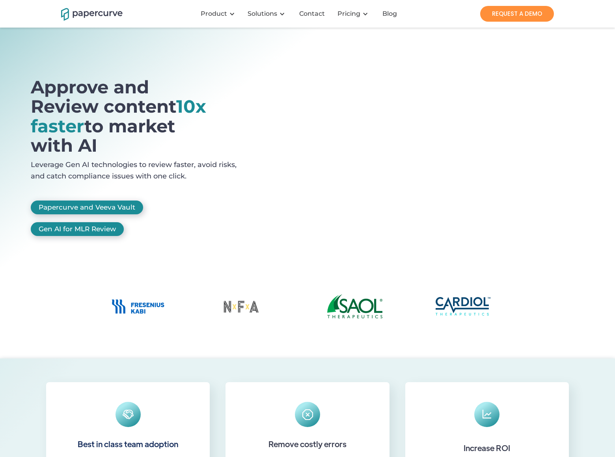 Image resolution: width=615 pixels, height=457 pixels. Describe the element at coordinates (138, 307) in the screenshot. I see `img: Fresenius Kabi Logo` at that location.